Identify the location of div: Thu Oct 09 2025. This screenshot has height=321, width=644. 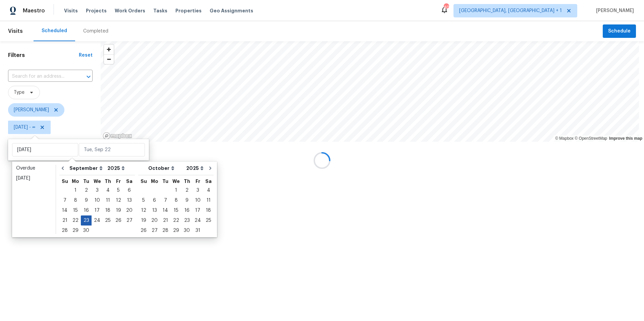
(187, 200).